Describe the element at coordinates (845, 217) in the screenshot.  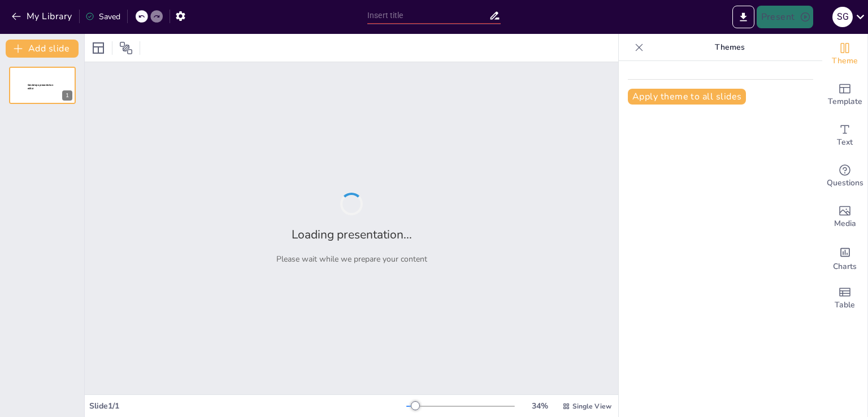
I see `div: Add images, graphics, shapes or video` at that location.